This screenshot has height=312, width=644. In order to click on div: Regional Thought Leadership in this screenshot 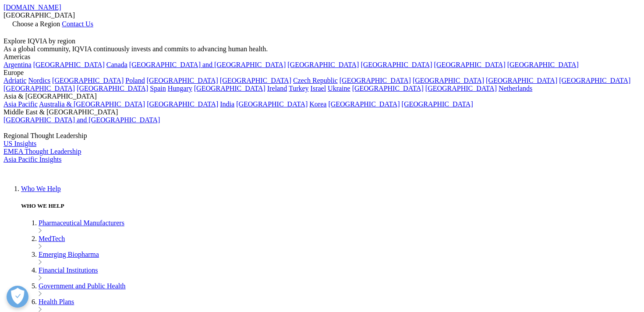, I will do `click(322, 136)`.